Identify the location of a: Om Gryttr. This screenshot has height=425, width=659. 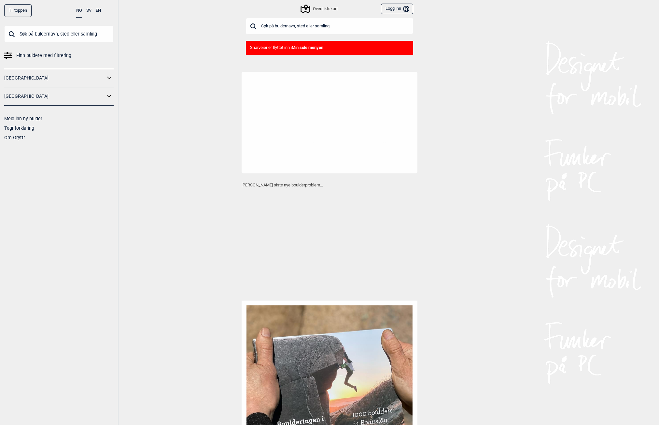
(15, 137).